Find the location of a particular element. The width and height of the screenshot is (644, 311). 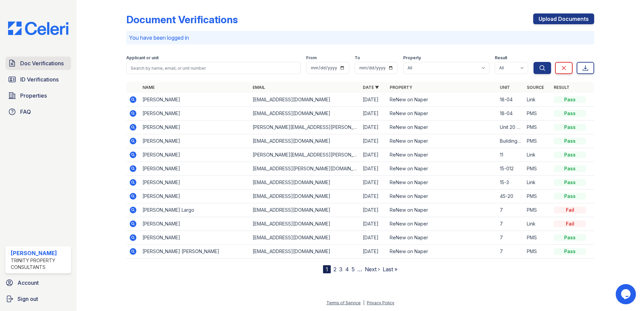

td: Unit 20 building 45 is located at coordinates (511, 127).